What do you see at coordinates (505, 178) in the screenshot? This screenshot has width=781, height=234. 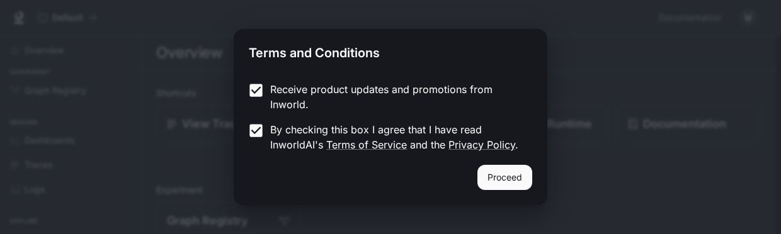 I see `button: Proceed` at bounding box center [505, 178].